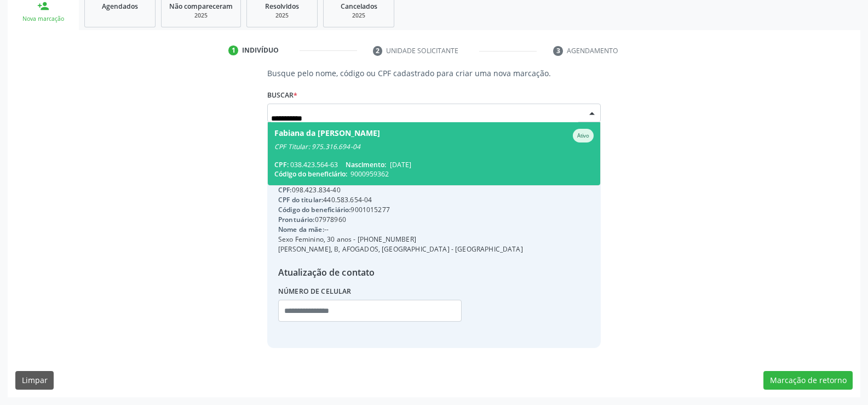  What do you see at coordinates (301, 199) in the screenshot?
I see `span: CPF do titular:` at bounding box center [301, 199].